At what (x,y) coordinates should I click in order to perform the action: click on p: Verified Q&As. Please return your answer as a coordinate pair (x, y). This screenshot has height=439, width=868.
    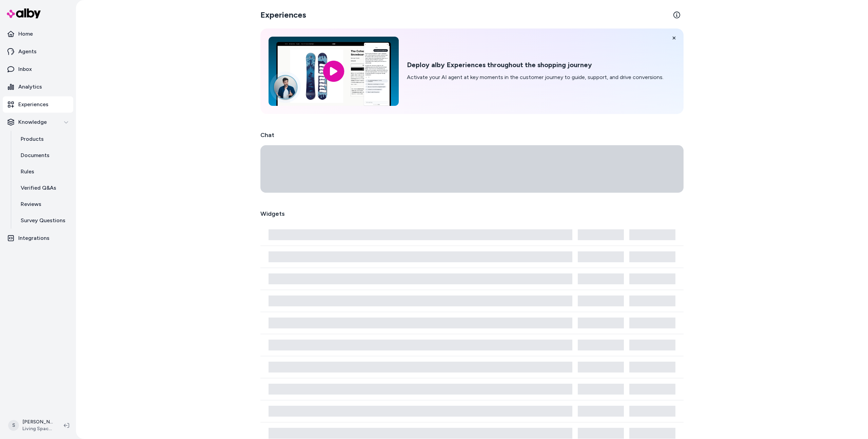
    Looking at the image, I should click on (38, 188).